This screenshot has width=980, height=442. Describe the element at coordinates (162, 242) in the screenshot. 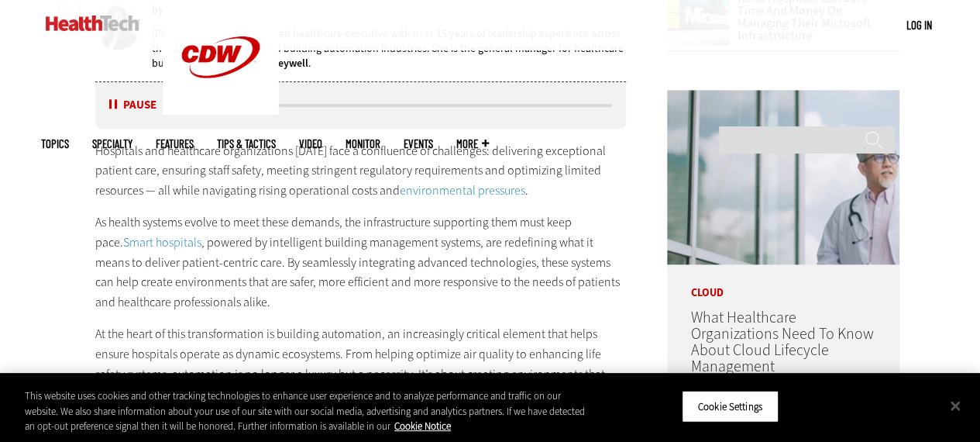

I see `a: Smart hospitals` at that location.